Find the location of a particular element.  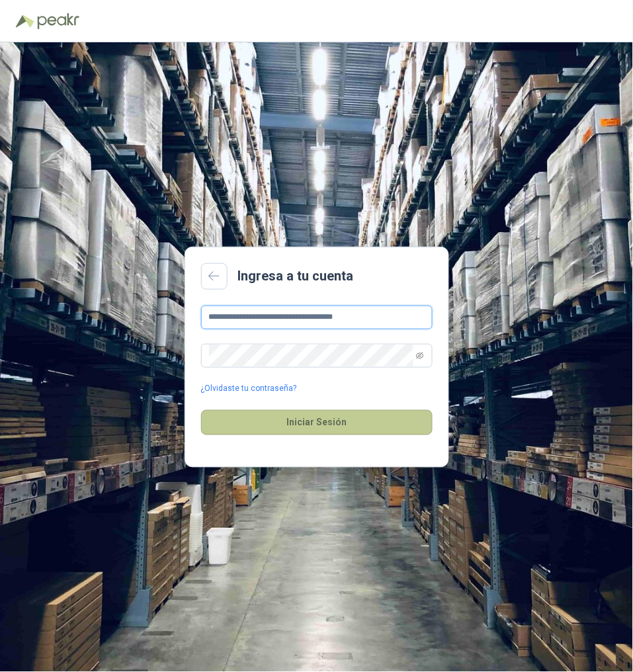

h2: Ingresa a tu cuenta is located at coordinates (296, 276).